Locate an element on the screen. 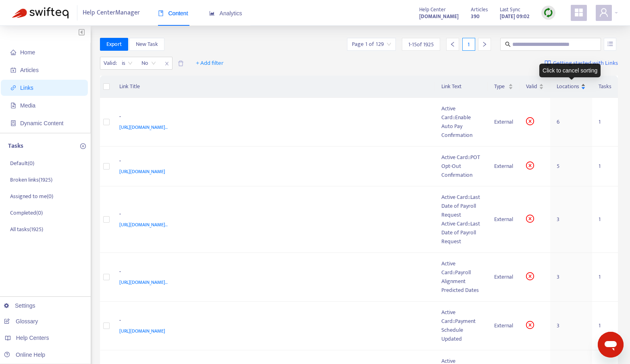  p: Tasks is located at coordinates (16, 146).